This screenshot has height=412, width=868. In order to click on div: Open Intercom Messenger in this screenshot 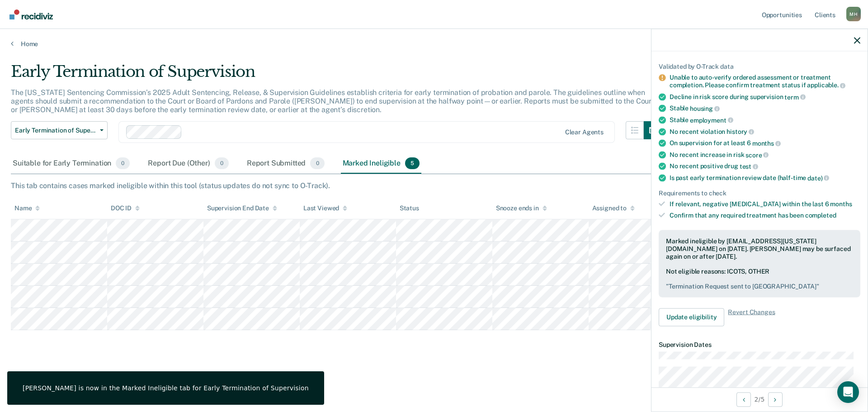, I will do `click(848, 392)`.